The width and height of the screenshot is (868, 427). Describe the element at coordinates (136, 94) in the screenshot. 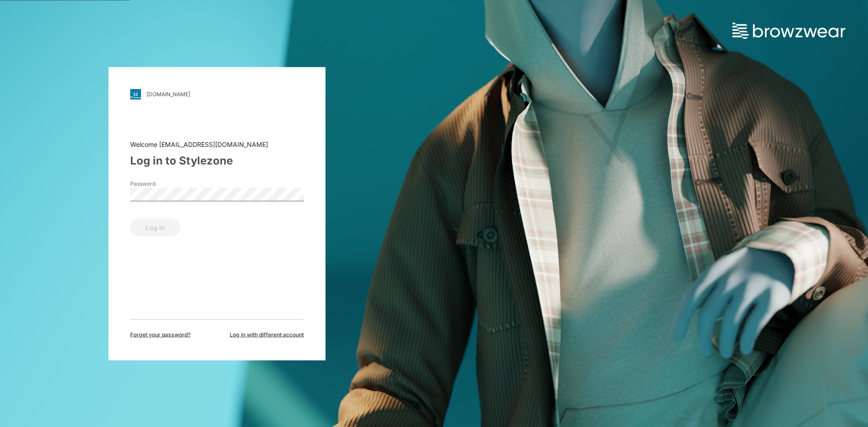

I see `img: svg+xml;base64,PHN2ZyB3aWR0aD0iMjgiIGhlaWdodD0iMjgiIHZpZXdCb3g9IjAgMCAyOCAyOCIgZmlsbD0ibm9uZSIgeG...` at that location.